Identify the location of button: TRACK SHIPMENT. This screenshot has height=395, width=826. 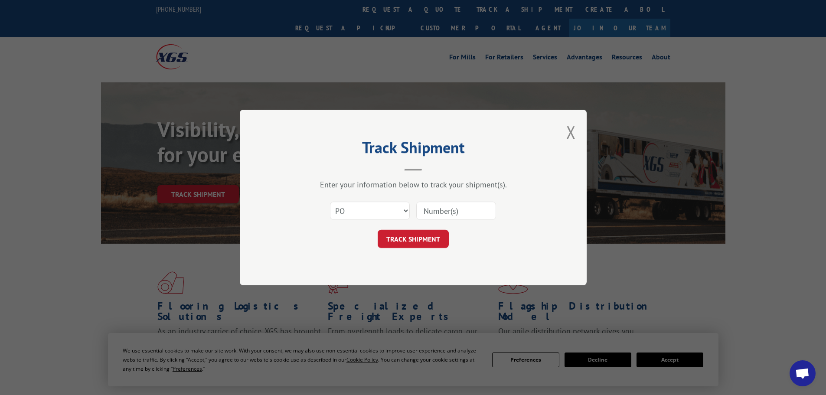
(413, 239).